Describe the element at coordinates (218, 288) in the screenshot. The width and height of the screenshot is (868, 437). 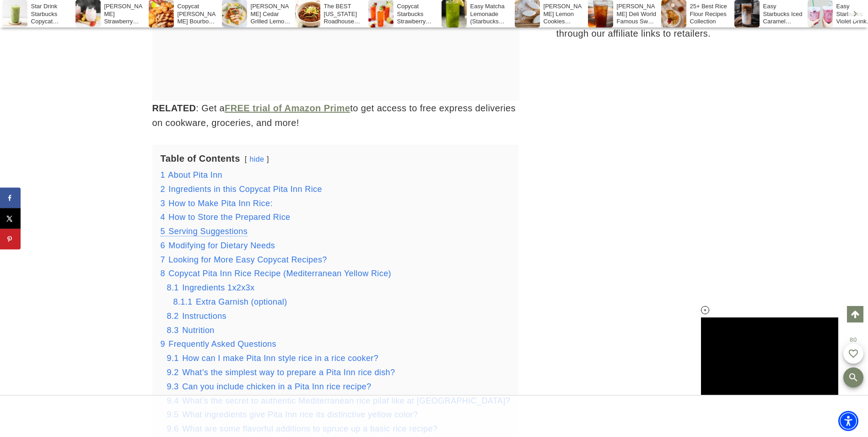
I see `span: Ingredients 1x2x3x` at that location.